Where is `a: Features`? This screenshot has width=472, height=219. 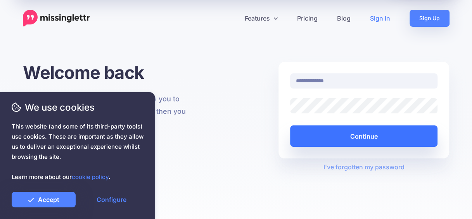
a: Features is located at coordinates (261, 18).